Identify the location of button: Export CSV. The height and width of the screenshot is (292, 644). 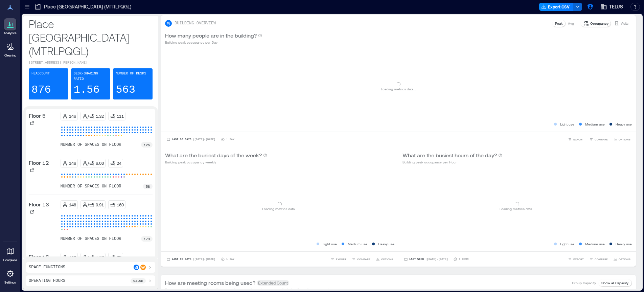
(557, 7).